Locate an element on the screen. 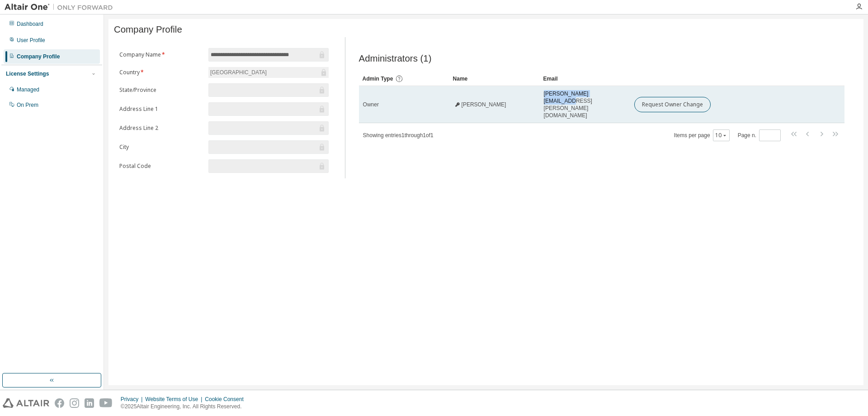 Image resolution: width=868 pixels, height=416 pixels. label: City is located at coordinates (161, 147).